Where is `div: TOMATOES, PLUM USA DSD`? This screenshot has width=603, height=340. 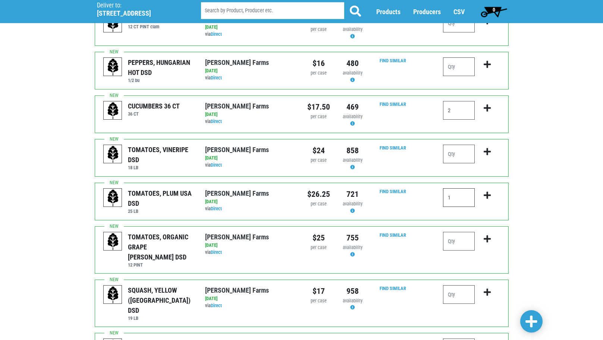 div: TOMATOES, PLUM USA DSD is located at coordinates (161, 198).